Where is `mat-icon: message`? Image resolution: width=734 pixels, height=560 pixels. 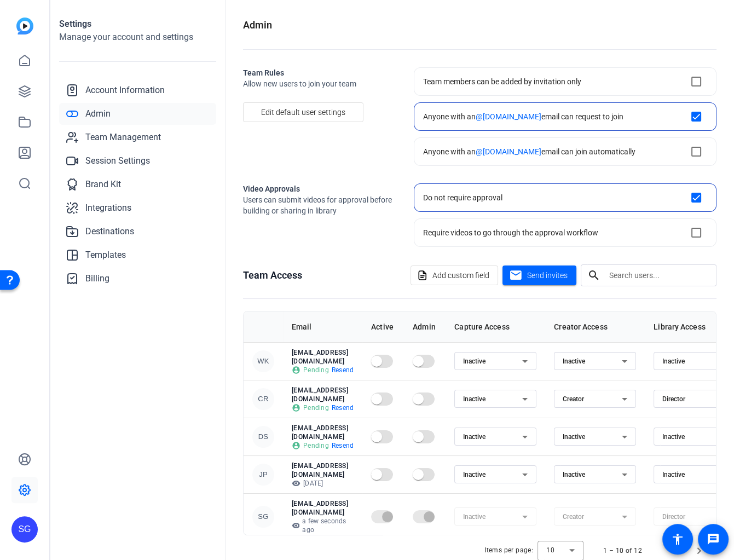
mat-icon: message is located at coordinates (713, 539).